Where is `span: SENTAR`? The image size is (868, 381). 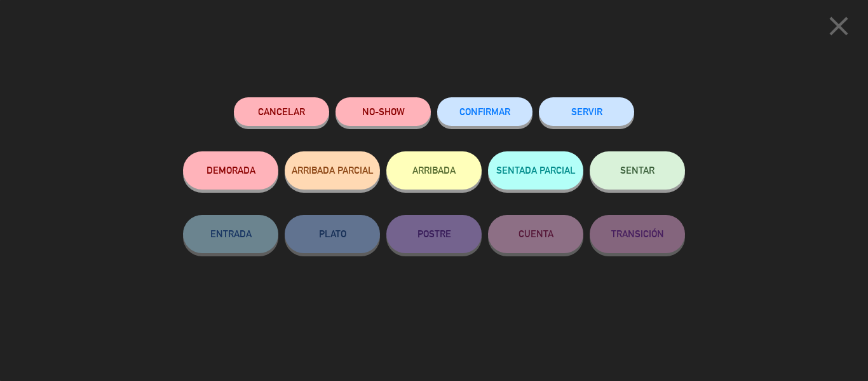
span: SENTAR is located at coordinates (637, 170).